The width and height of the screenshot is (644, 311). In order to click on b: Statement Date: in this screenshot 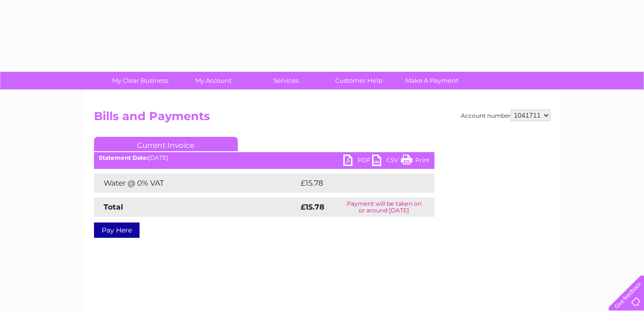, I will do `click(123, 157)`.